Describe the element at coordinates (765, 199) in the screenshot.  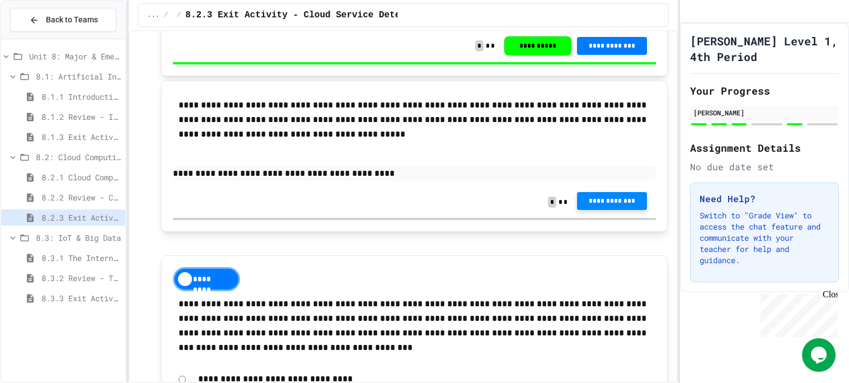
I see `h3: Need Help?` at that location.